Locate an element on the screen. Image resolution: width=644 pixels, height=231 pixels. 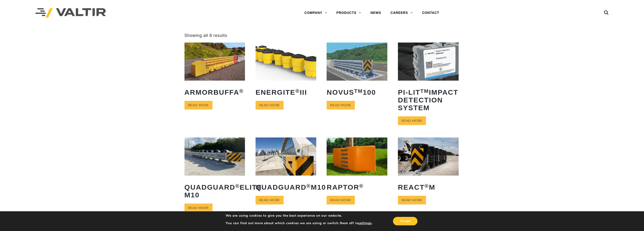
p: You can find out more about which cookies we are using or switch them off in . is located at coordinates (299, 224).